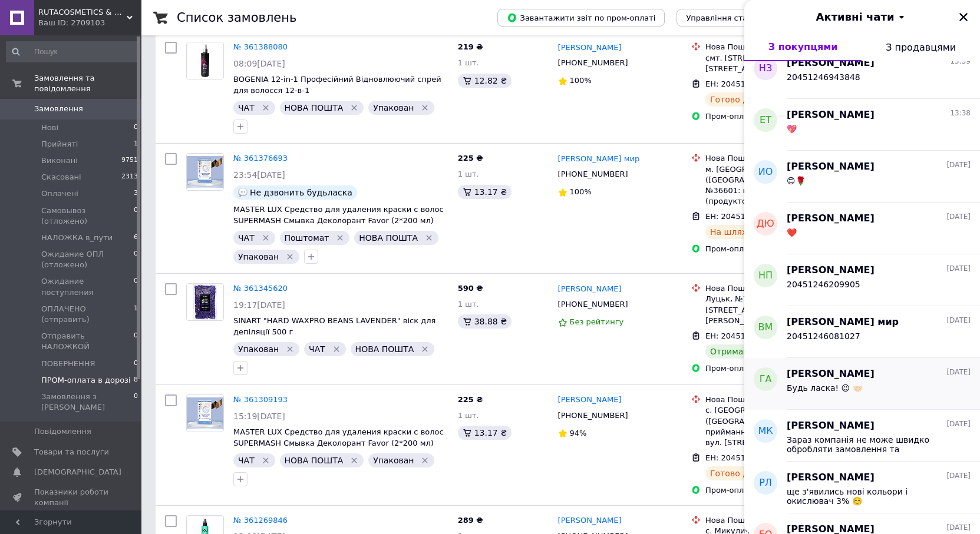 This screenshot has width=980, height=534. Describe the element at coordinates (765, 483) in the screenshot. I see `span: РЛ` at that location.